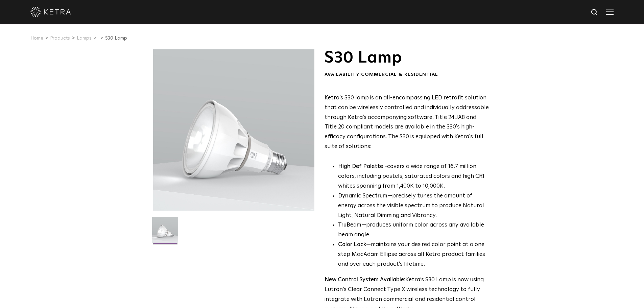  What do you see at coordinates (84, 38) in the screenshot?
I see `a: Lamps` at bounding box center [84, 38].